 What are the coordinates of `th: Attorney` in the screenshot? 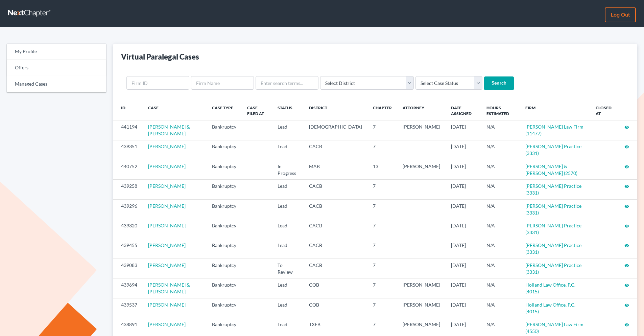 It's located at (421, 111).